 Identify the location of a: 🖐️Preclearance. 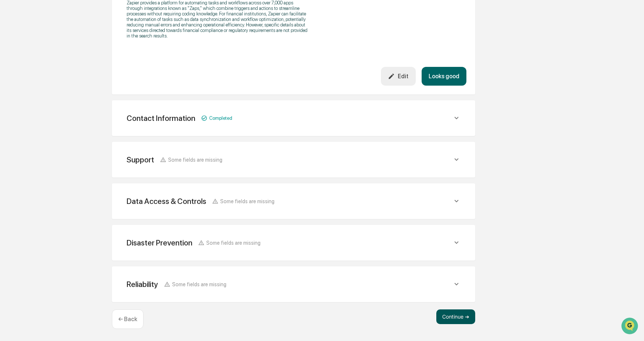
(27, 96).